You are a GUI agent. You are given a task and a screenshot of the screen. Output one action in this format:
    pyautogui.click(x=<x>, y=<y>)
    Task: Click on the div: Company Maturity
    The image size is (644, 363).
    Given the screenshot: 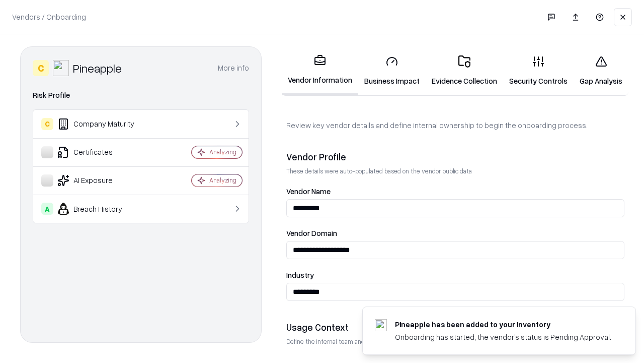 What is the action you would take?
    pyautogui.click(x=101, y=124)
    